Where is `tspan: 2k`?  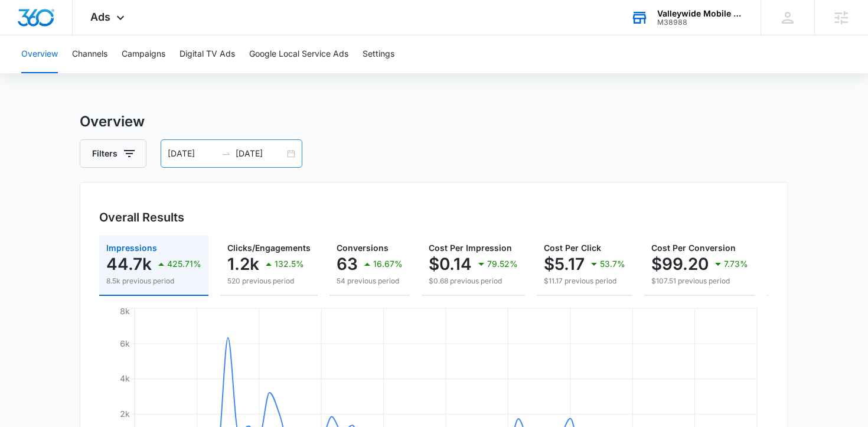 tspan: 2k is located at coordinates (124, 413).